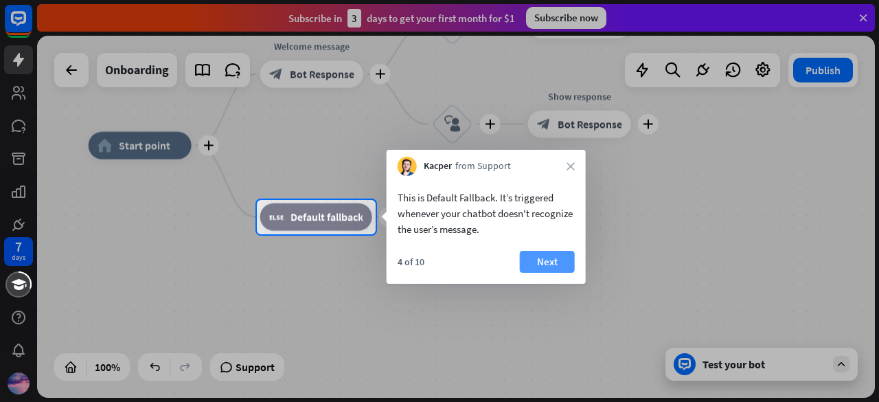  What do you see at coordinates (571, 166) in the screenshot?
I see `i: close` at bounding box center [571, 166].